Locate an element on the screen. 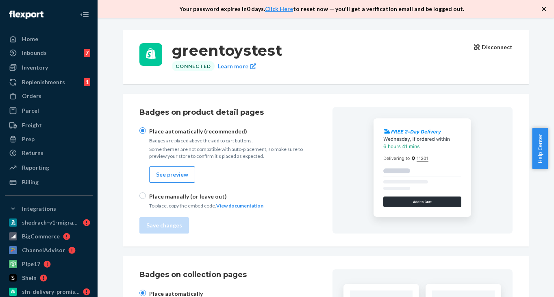  button: Disconnect is located at coordinates (493, 47).